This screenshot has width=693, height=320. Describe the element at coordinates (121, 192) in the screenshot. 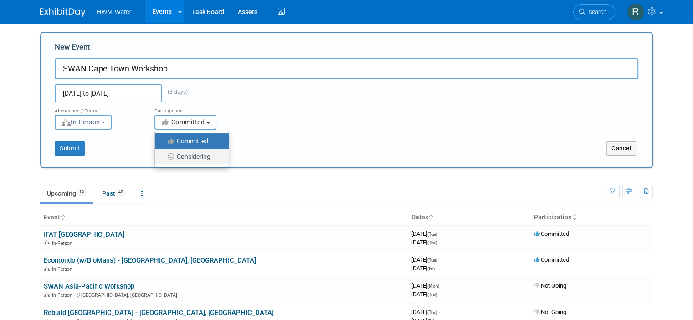

I see `span: 40` at that location.